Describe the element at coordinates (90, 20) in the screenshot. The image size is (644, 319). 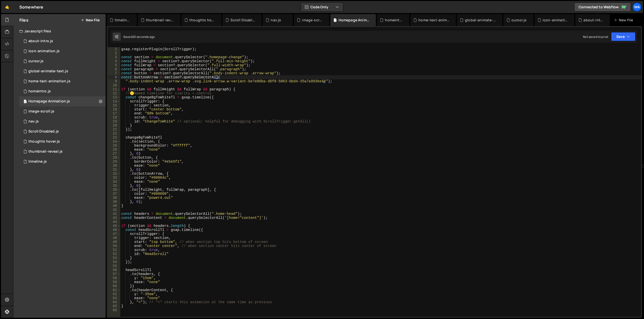
I see `button: New File` at that location.